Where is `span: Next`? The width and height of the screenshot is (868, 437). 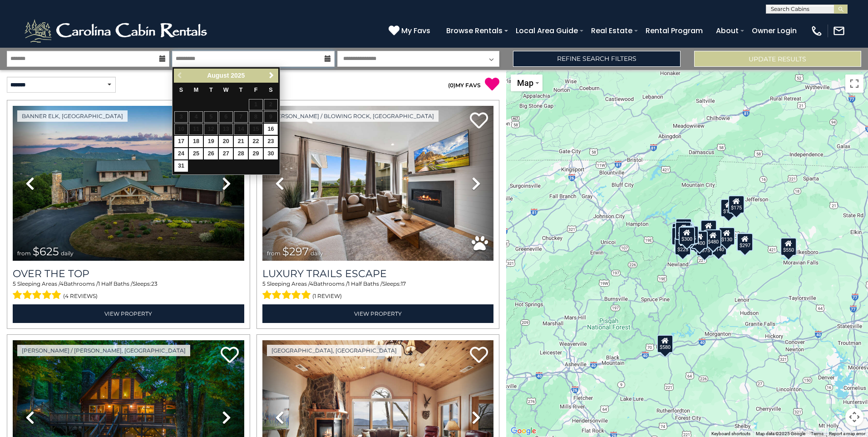 span: Next is located at coordinates (272, 75).